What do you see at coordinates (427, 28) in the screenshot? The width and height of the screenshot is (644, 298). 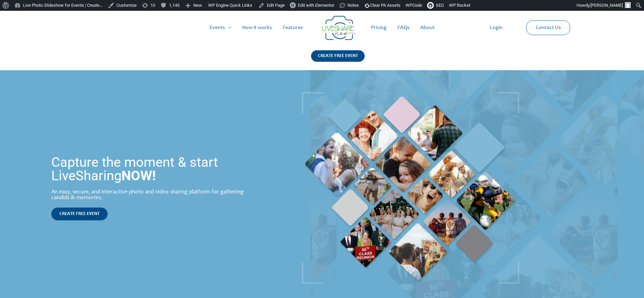 I see `a: About` at bounding box center [427, 28].